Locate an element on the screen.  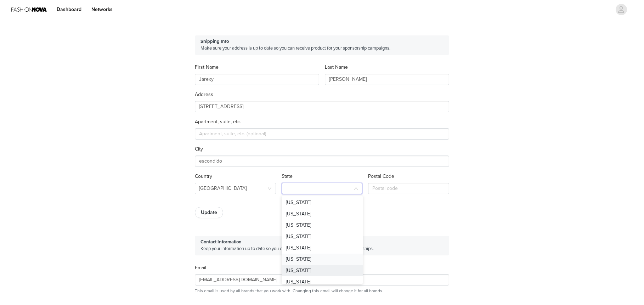
input: Postal code is located at coordinates (408, 189).